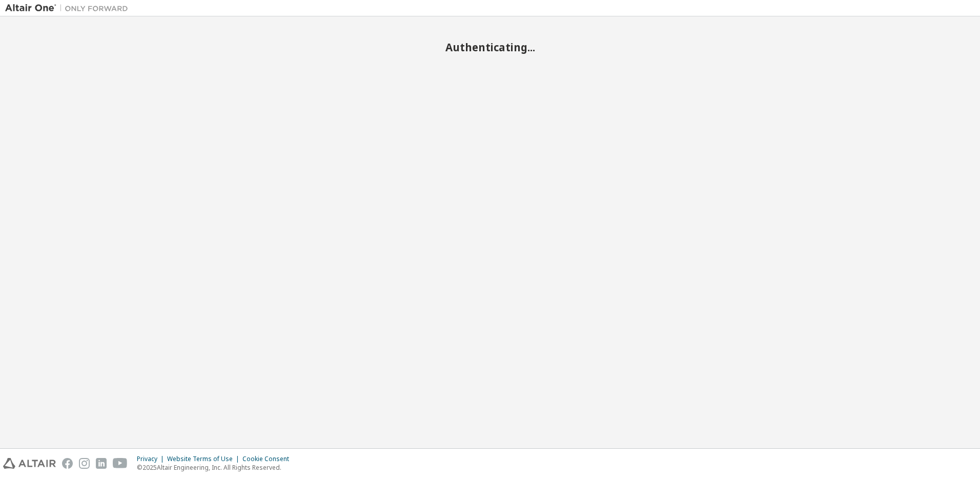  Describe the element at coordinates (101, 462) in the screenshot. I see `img: linkedin.svg` at that location.